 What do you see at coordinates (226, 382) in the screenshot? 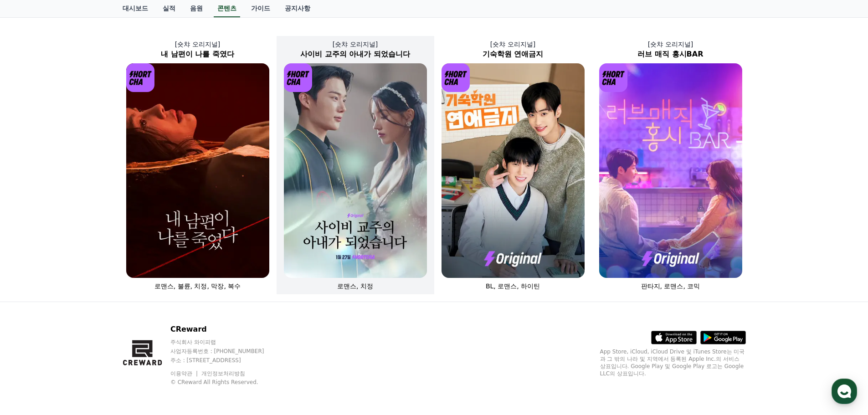
I see `p: © CReward All Rights Reserved.` at bounding box center [226, 382].